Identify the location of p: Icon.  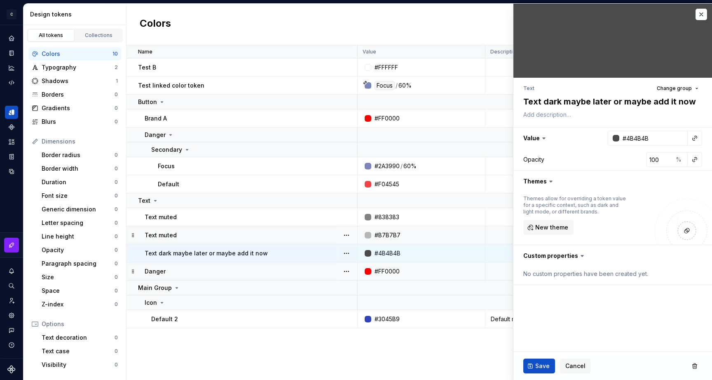
(151, 303).